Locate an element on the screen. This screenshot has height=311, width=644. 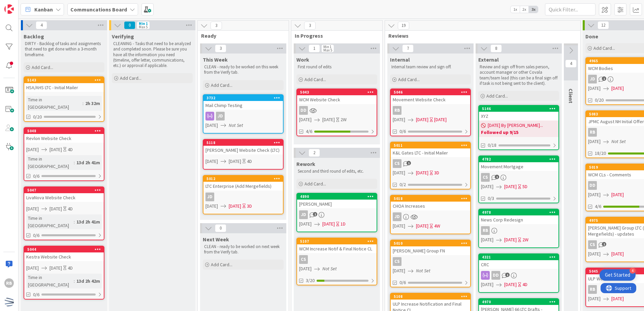
div: 5018 is located at coordinates (430, 199).